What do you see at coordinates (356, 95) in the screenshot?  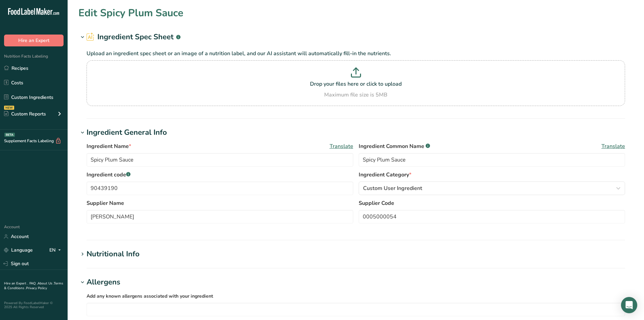 I see `div: Maximum file size is 5MB` at bounding box center [356, 95].